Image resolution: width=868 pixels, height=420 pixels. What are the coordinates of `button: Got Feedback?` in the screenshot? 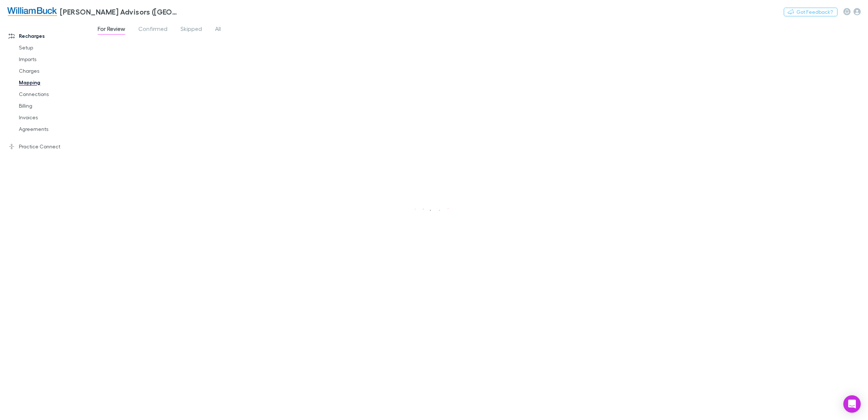 It's located at (811, 12).